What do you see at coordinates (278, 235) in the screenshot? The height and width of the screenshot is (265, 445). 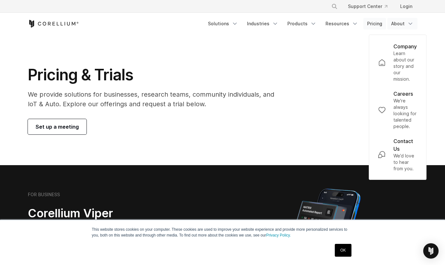 I see `a: Privacy Policy.` at bounding box center [278, 235].